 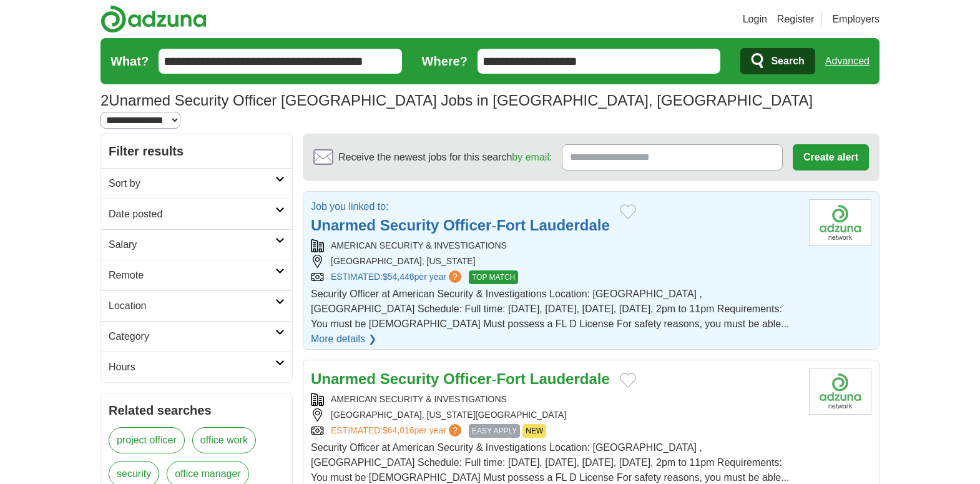 What do you see at coordinates (197, 410) in the screenshot?
I see `h2: Related searches` at bounding box center [197, 410].